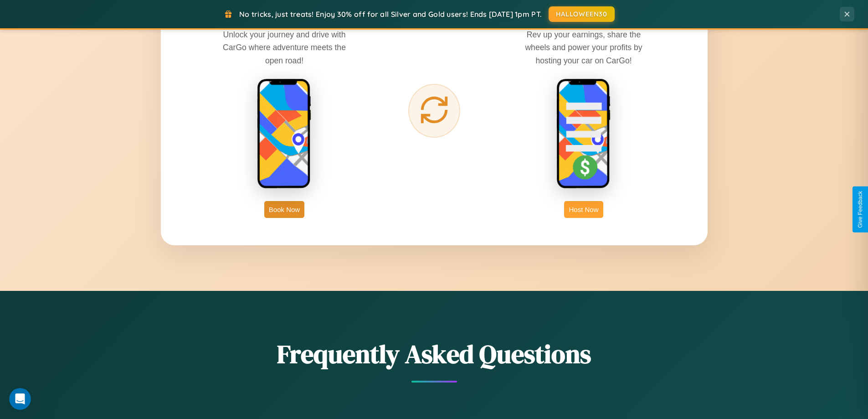 Image resolution: width=868 pixels, height=419 pixels. Describe the element at coordinates (860, 209) in the screenshot. I see `div: Give Feedback` at that location.